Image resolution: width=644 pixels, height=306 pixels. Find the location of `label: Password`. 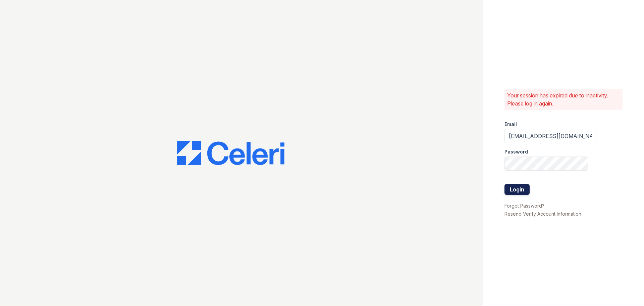

label: Password is located at coordinates (516, 152).